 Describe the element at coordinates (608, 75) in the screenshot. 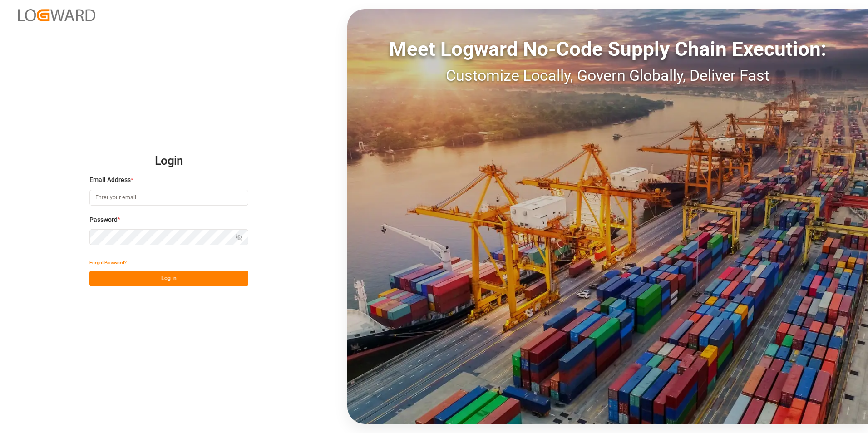

I see `div: Customize Locally, Govern Globally, Deliver Fast` at that location.